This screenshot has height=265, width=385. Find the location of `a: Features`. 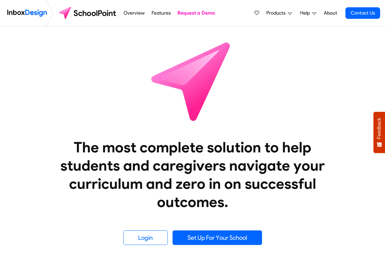

a: Features is located at coordinates (161, 13).